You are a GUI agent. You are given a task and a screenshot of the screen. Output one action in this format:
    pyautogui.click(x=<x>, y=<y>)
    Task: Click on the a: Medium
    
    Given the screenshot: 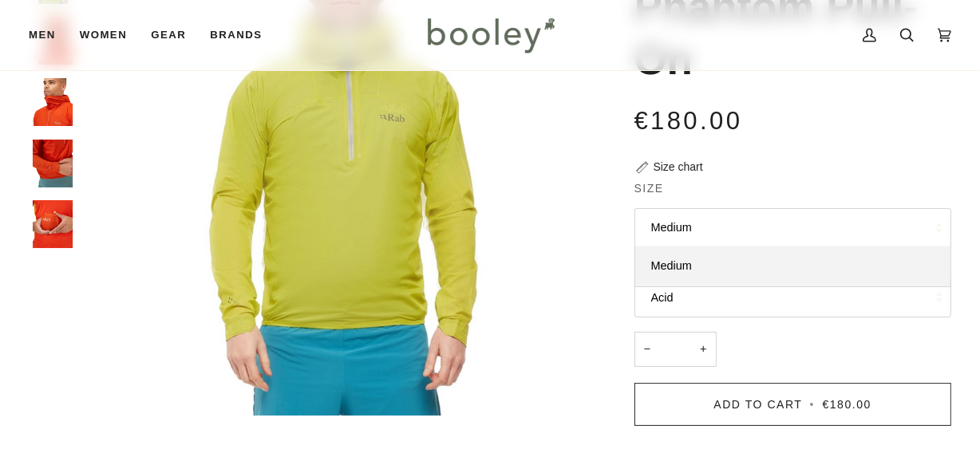 What is the action you would take?
    pyautogui.click(x=793, y=266)
    